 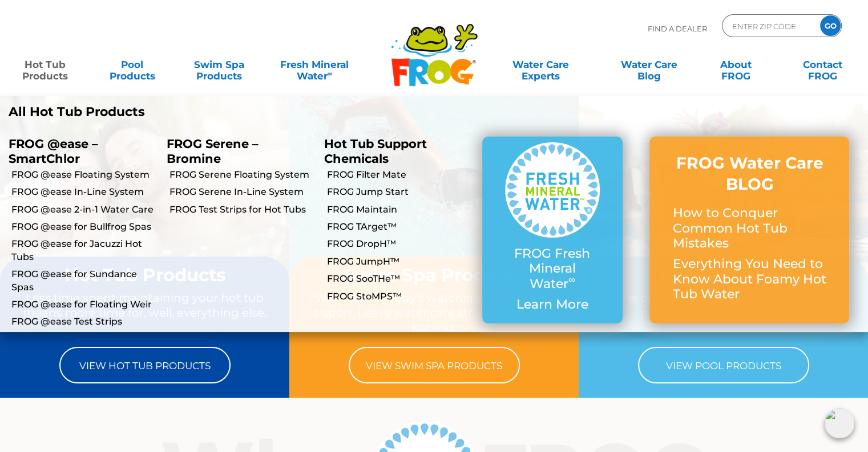 I want to click on p: How to Conquer Common Hot Tub Mistakes, so click(x=749, y=228).